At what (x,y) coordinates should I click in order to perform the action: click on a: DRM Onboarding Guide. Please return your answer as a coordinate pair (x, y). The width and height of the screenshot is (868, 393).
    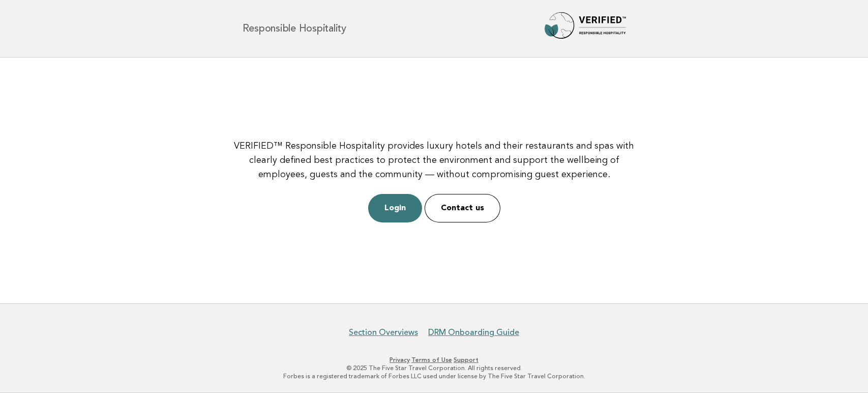
    Looking at the image, I should click on (474, 332).